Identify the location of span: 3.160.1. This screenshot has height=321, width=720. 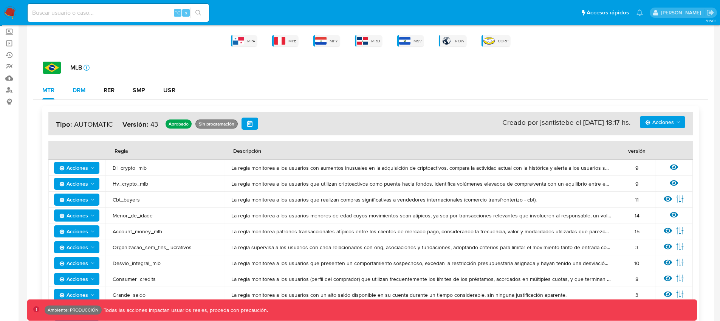
(711, 21).